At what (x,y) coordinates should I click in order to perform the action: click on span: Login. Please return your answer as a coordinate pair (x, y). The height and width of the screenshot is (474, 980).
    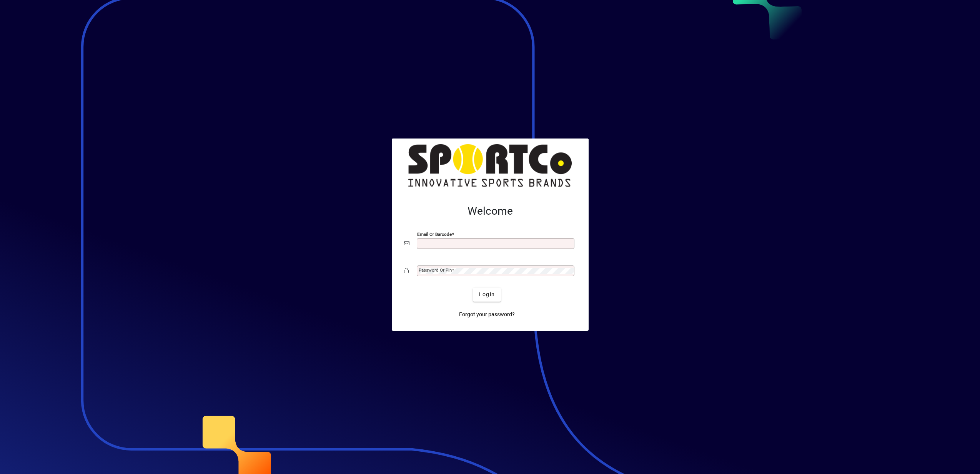
    Looking at the image, I should click on (487, 294).